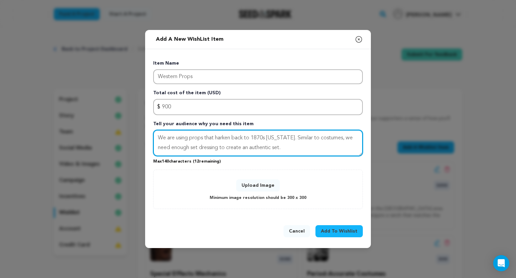  I want to click on div: Open Intercom Messenger, so click(502, 263).